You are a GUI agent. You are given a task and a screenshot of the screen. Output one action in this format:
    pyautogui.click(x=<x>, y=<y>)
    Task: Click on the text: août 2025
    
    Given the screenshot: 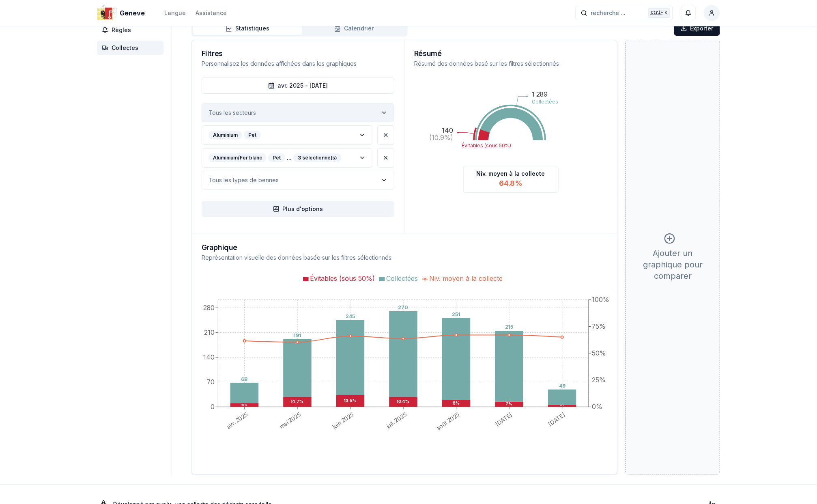 What is the action you would take?
    pyautogui.click(x=448, y=421)
    